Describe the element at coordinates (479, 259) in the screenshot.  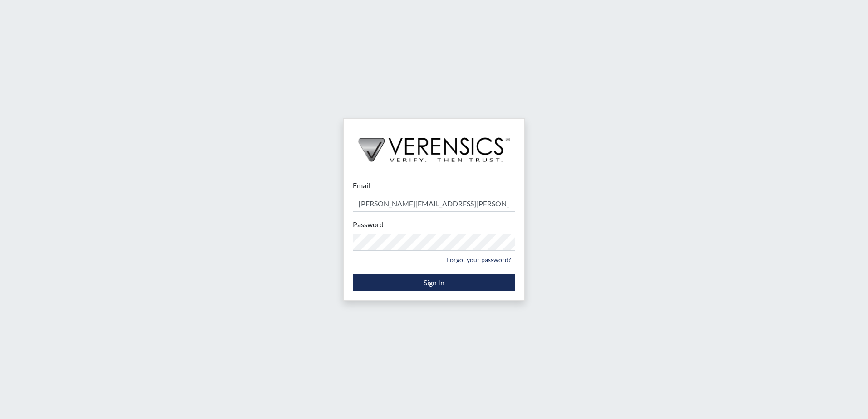
I see `a: Forgot your password?` at that location.